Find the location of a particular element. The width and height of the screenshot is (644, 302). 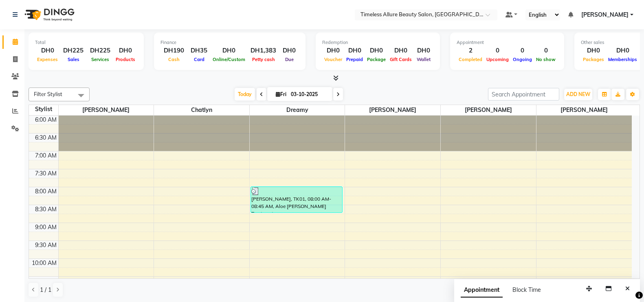

span: Ongoing is located at coordinates (522, 59).